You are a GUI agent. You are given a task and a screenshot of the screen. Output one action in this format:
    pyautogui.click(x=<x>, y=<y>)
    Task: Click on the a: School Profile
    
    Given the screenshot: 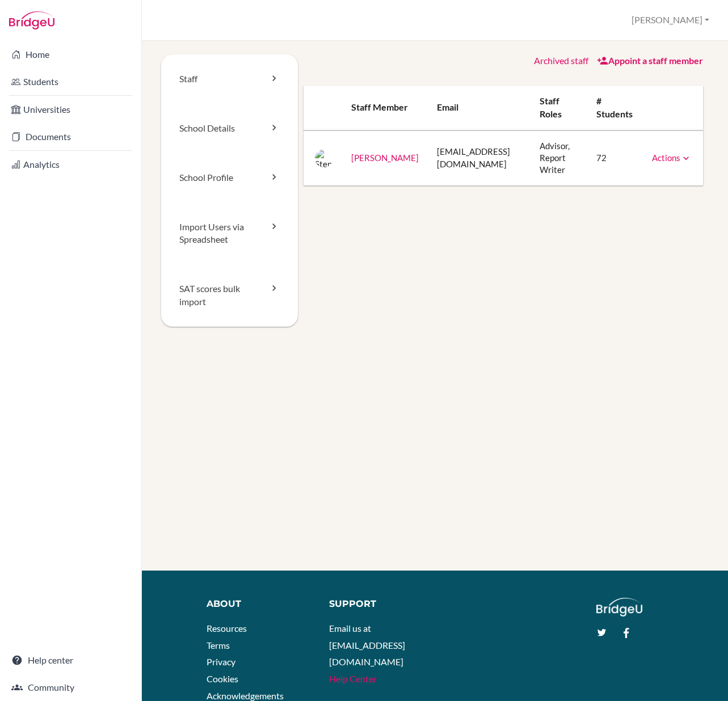 What is the action you would take?
    pyautogui.click(x=229, y=177)
    